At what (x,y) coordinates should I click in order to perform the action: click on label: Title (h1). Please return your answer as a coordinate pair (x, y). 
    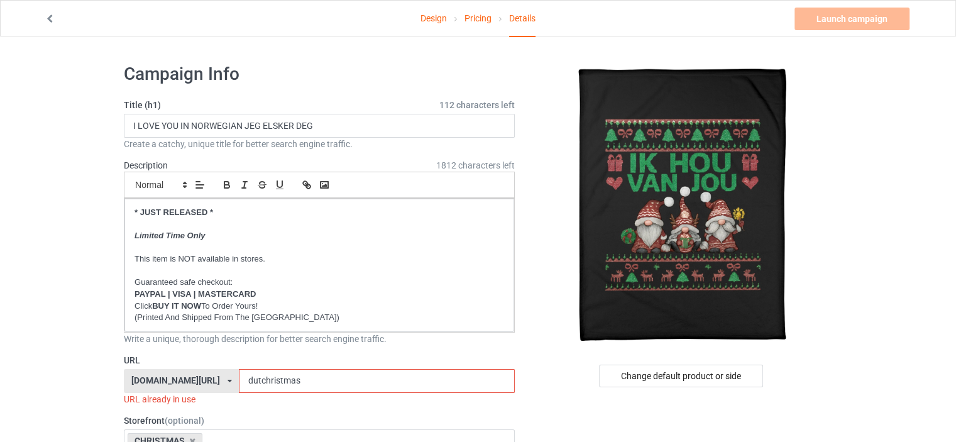
    Looking at the image, I should click on (319, 105).